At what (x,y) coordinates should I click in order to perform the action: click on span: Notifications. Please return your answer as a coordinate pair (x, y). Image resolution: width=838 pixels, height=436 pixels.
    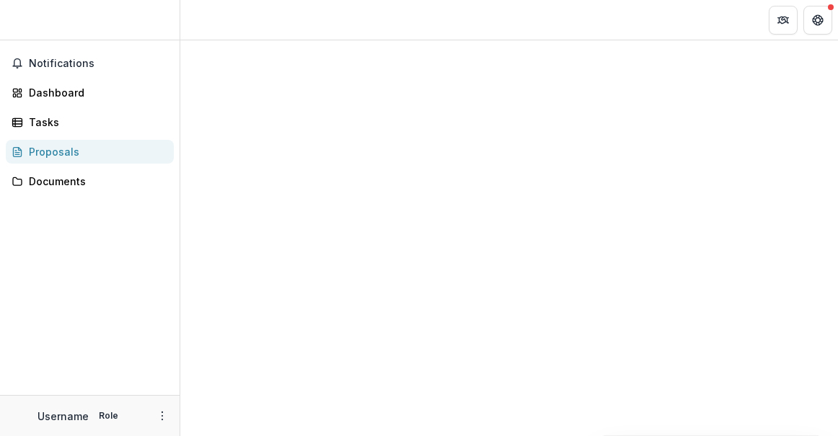
    Looking at the image, I should click on (98, 63).